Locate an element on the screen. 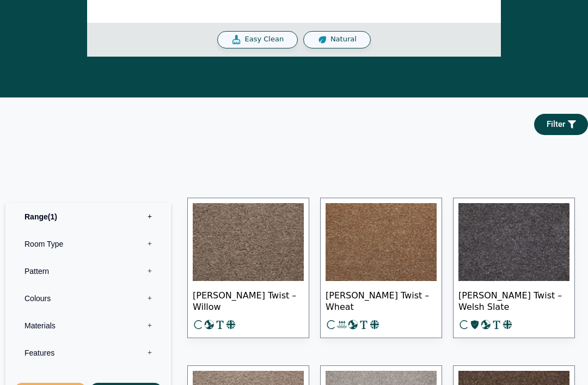  span: 1 is located at coordinates (52, 217).